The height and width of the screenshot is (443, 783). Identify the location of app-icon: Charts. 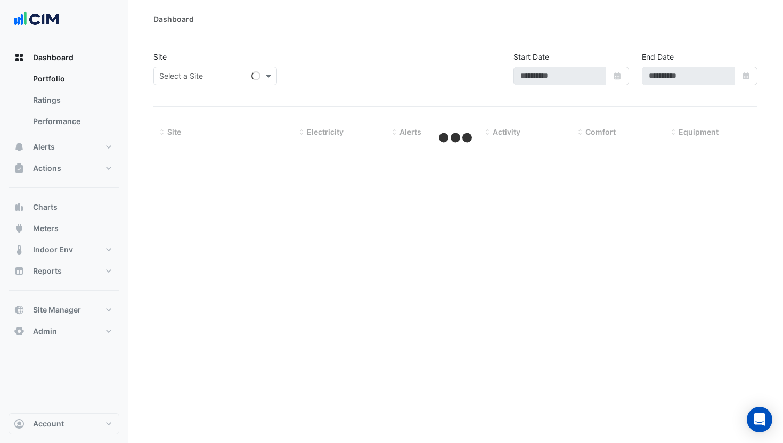
(19, 207).